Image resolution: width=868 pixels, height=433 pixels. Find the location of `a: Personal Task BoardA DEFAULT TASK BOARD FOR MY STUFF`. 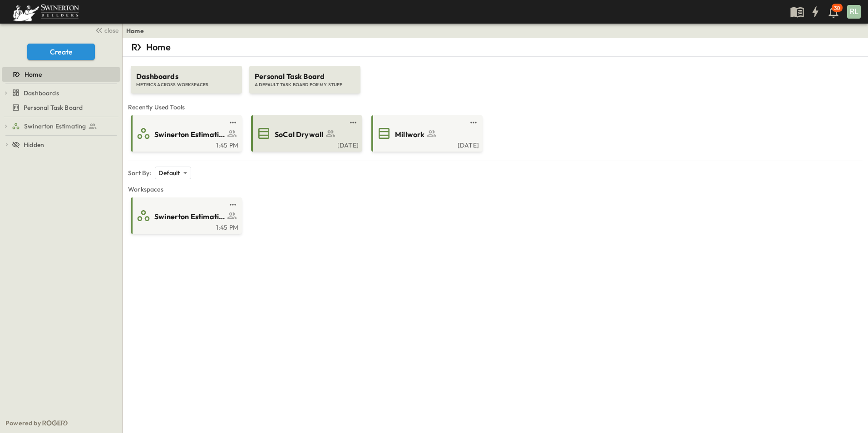

a: Personal Task BoardA DEFAULT TASK BOARD FOR MY STUFF is located at coordinates (305, 75).